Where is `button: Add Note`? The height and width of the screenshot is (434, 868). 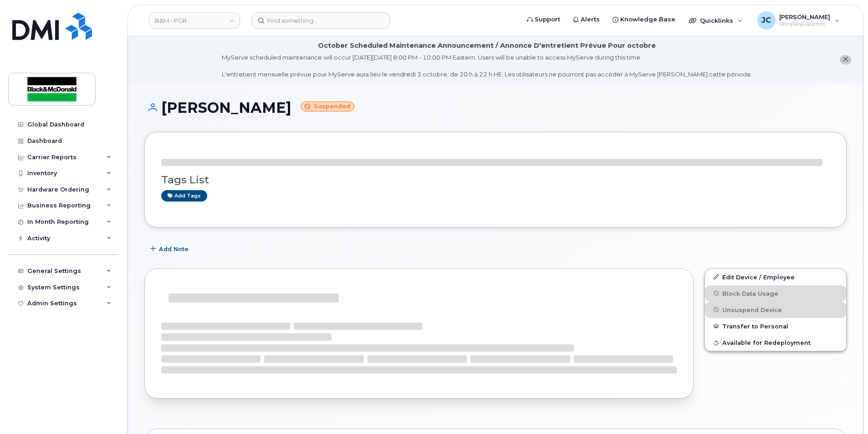 button: Add Note is located at coordinates (170, 249).